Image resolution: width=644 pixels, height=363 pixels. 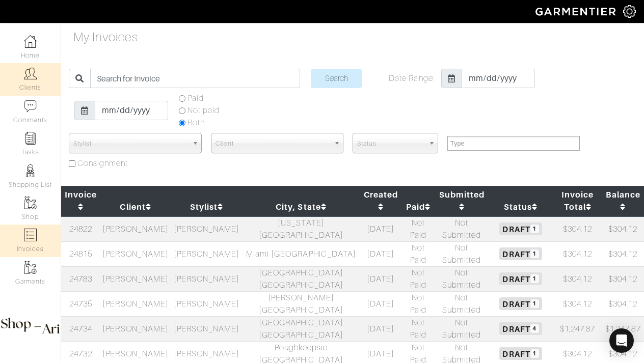 I want to click on img: reminder-icon-8004d30b9f0a5d33ae49ab947aed9ed385cf756f9e5892f1edd6e32f2345188e.png, so click(x=30, y=138).